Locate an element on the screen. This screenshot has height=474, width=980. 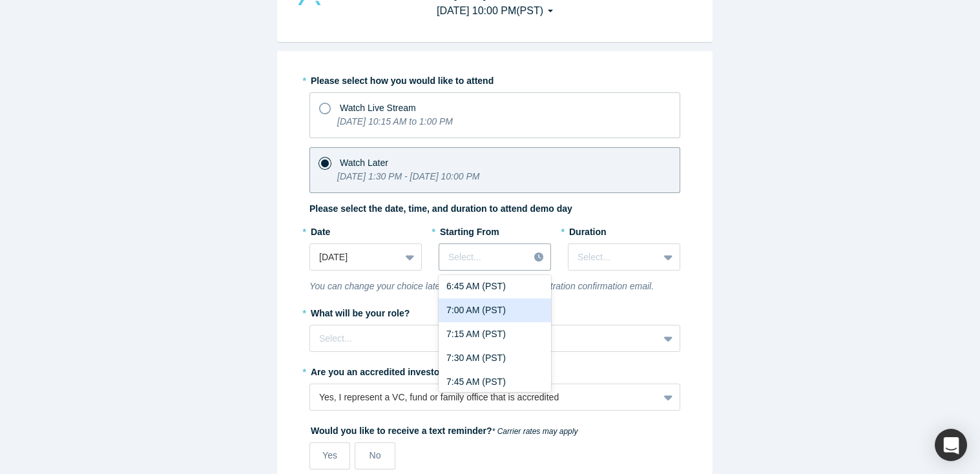
span: Watch Live Stream is located at coordinates (378, 108).